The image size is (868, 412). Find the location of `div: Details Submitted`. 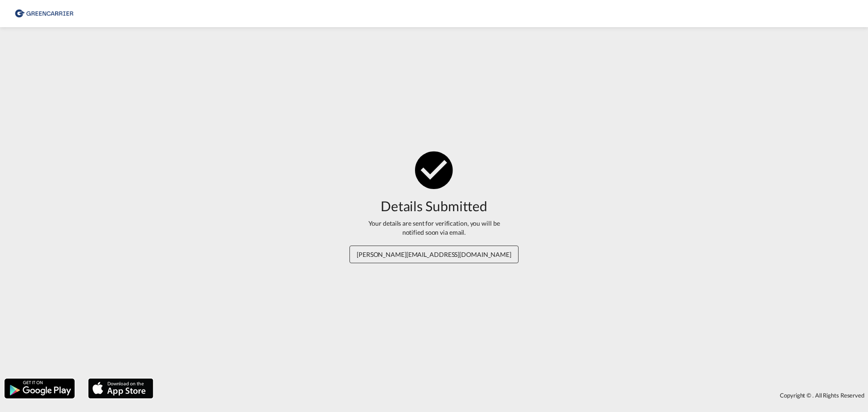

div: Details Submitted is located at coordinates (434, 206).